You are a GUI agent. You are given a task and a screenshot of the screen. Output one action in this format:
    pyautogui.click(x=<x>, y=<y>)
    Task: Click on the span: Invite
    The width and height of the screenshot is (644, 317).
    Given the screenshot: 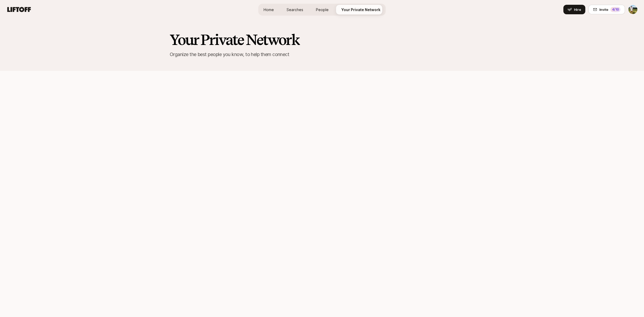 What is the action you would take?
    pyautogui.click(x=604, y=10)
    